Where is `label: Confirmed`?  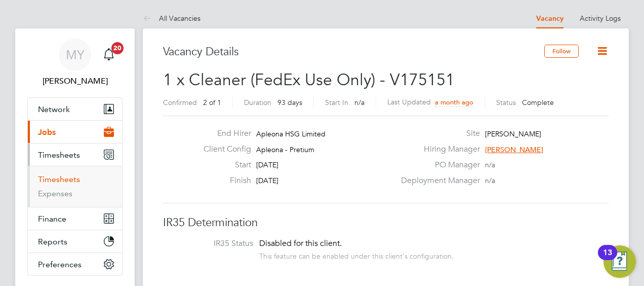 label: Confirmed is located at coordinates (179, 102).